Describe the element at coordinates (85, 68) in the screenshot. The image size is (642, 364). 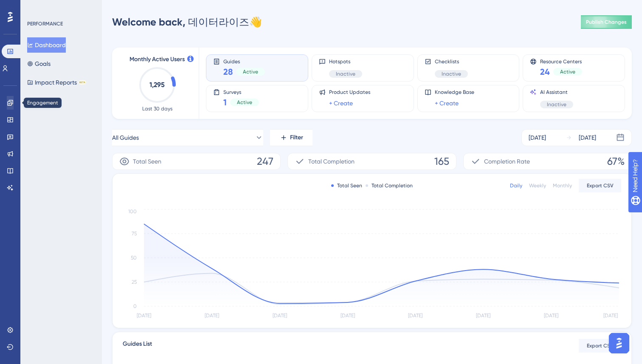
I see `p: Hi 데이터라이즈! 👋 🌊` at that location.